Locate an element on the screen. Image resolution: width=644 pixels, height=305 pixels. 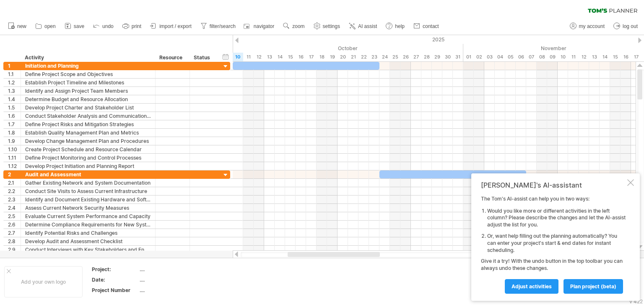
a: new is located at coordinates (17, 26).